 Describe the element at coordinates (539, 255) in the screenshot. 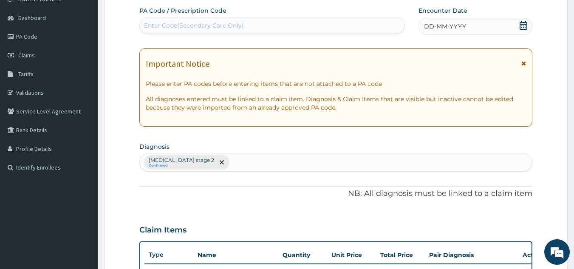

I see `th: Actions` at that location.